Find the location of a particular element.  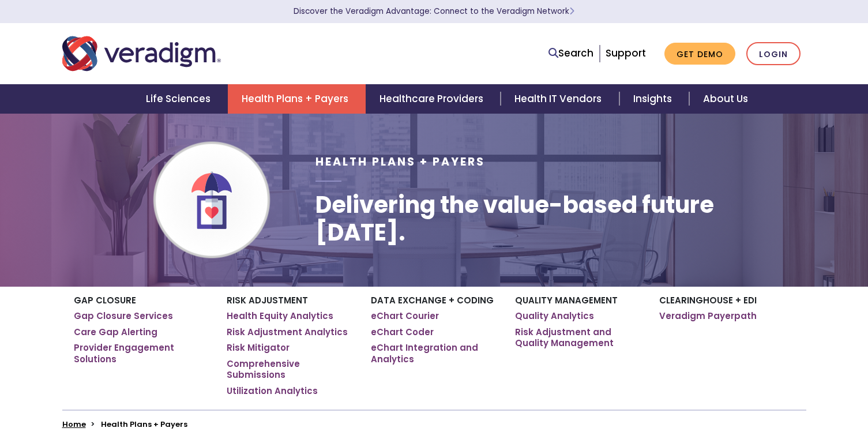

a: Quality Analytics is located at coordinates (555, 316).